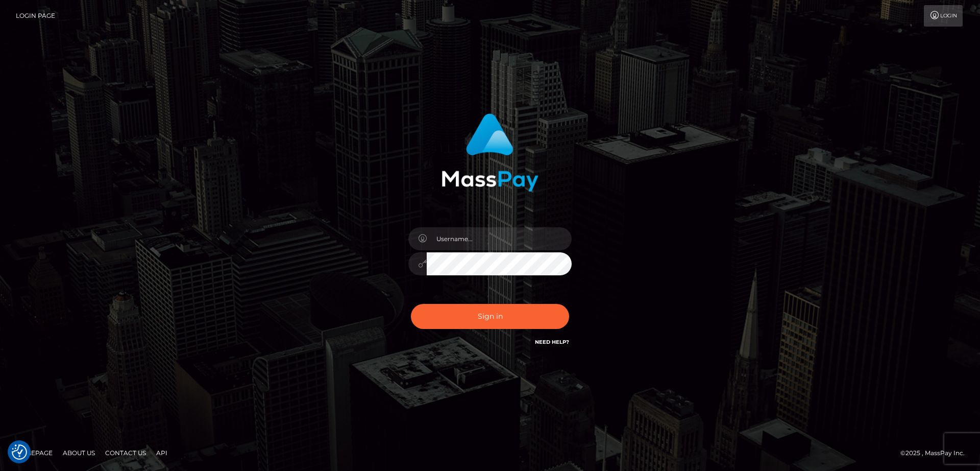  What do you see at coordinates (490, 316) in the screenshot?
I see `button: Sign in` at bounding box center [490, 316].